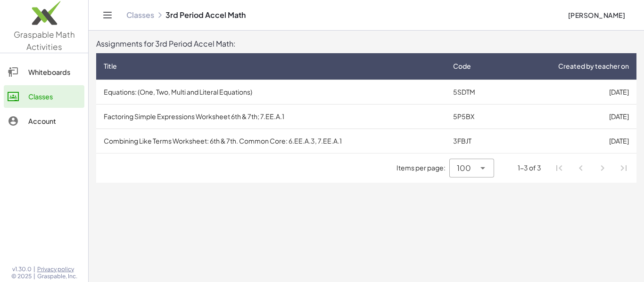  Describe the element at coordinates (594, 66) in the screenshot. I see `span: Created by teacher on` at that location.